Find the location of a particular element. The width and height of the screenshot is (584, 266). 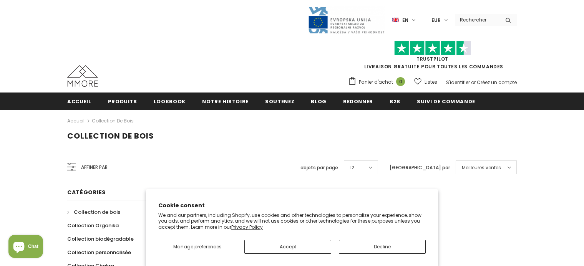

a: Suivi de commande is located at coordinates (446, 101).